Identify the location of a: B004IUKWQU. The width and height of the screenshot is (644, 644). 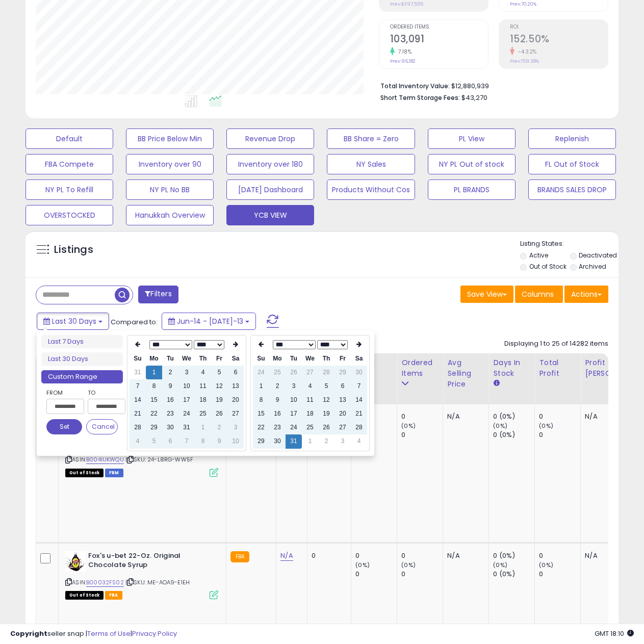
(105, 460).